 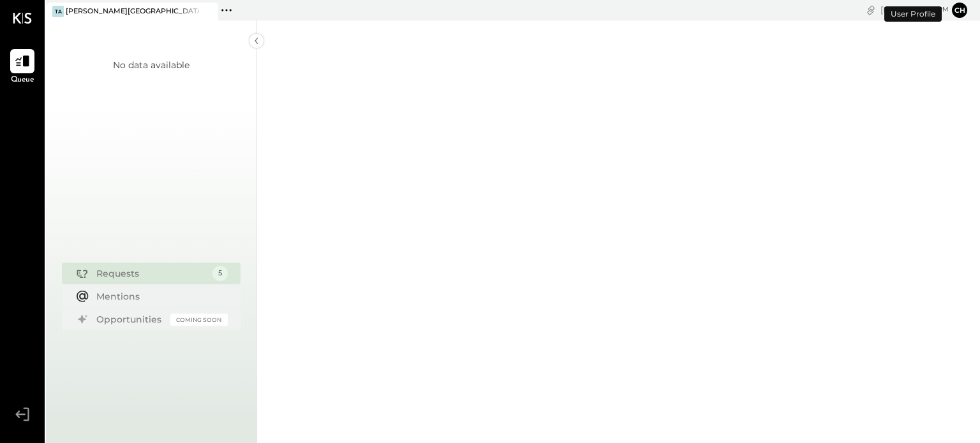 I want to click on div: Coming Soon, so click(x=199, y=320).